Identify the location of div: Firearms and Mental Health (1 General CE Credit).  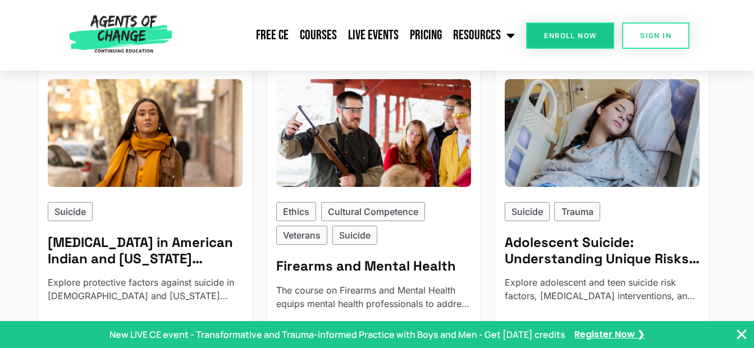
(373, 133).